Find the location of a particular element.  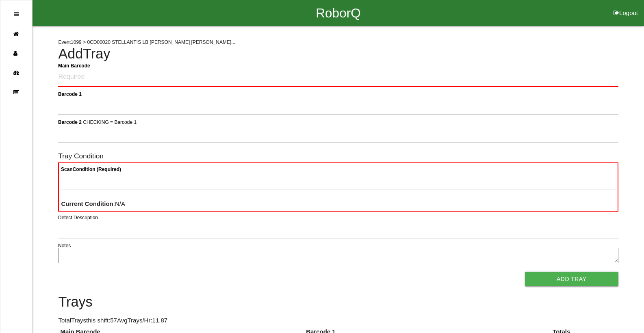

span: CHECKING = Barcode 1 is located at coordinates (110, 122).